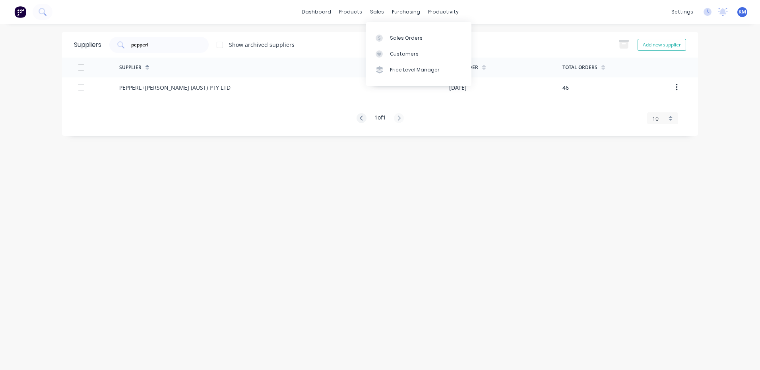 The width and height of the screenshot is (760, 370). What do you see at coordinates (682, 12) in the screenshot?
I see `div: settings` at bounding box center [682, 12].